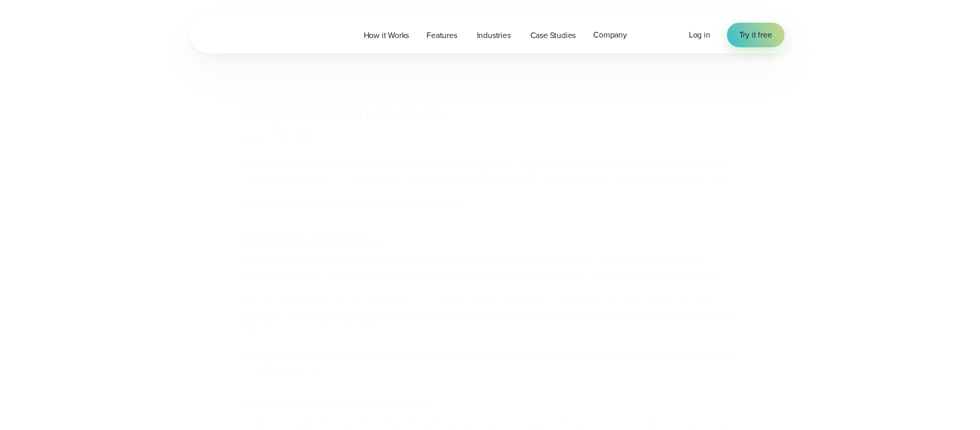 The image size is (980, 430). I want to click on a: Log in, so click(699, 35).